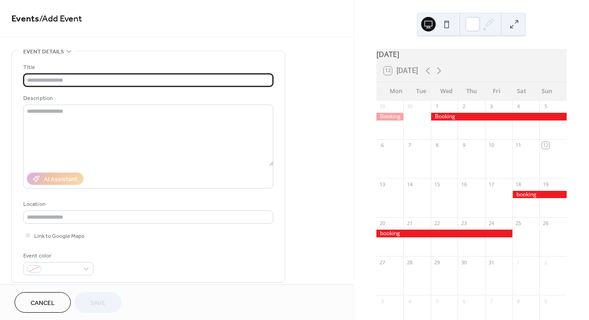 The image size is (589, 320). I want to click on div: 10, so click(491, 145).